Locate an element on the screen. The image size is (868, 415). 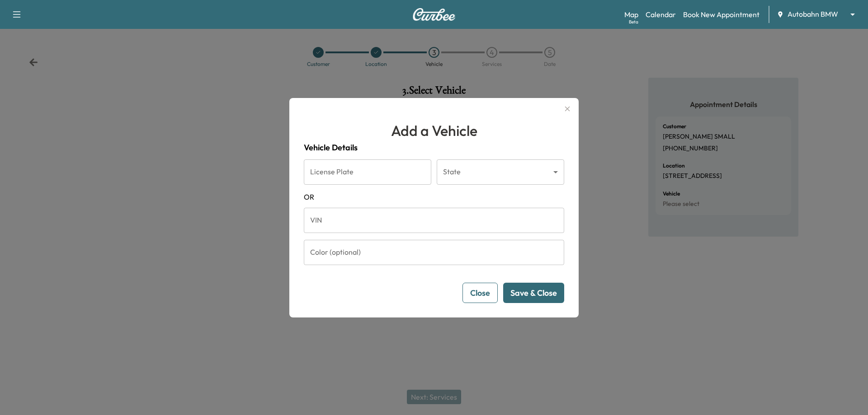
div: Beta is located at coordinates (634, 22).